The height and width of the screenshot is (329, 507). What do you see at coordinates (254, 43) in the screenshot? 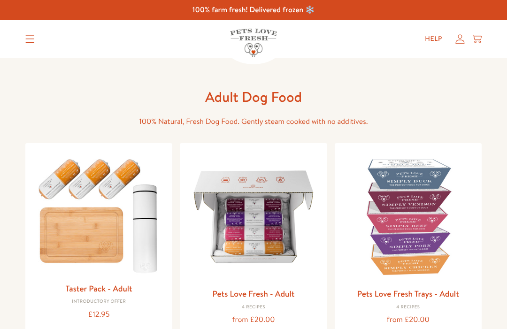
I see `img: Pets Love Fresh` at bounding box center [254, 43].